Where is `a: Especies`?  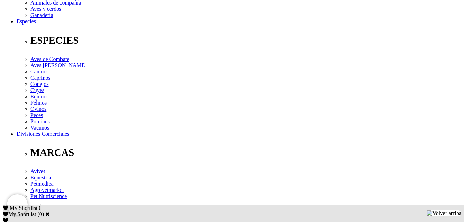
a: Especies is located at coordinates (26, 21).